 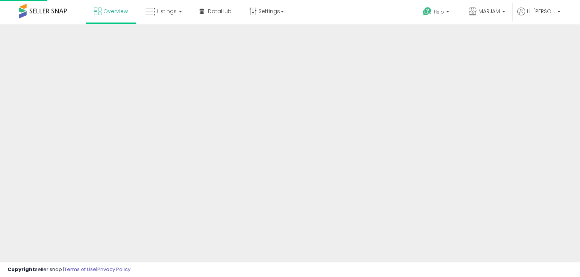 I want to click on span: Help, so click(x=439, y=12).